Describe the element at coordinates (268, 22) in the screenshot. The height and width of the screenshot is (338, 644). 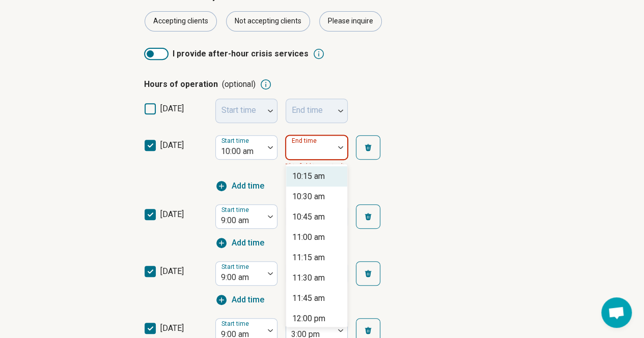
I see `div: Not accepting clients` at that location.